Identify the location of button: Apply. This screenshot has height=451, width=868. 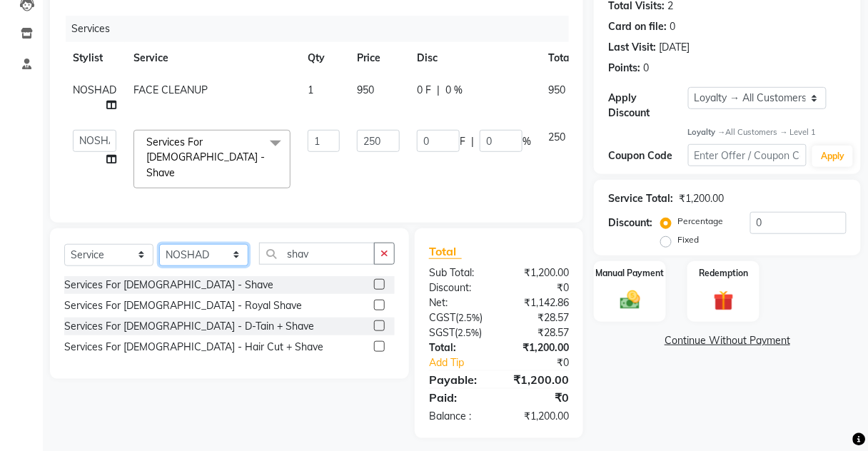
(832, 157).